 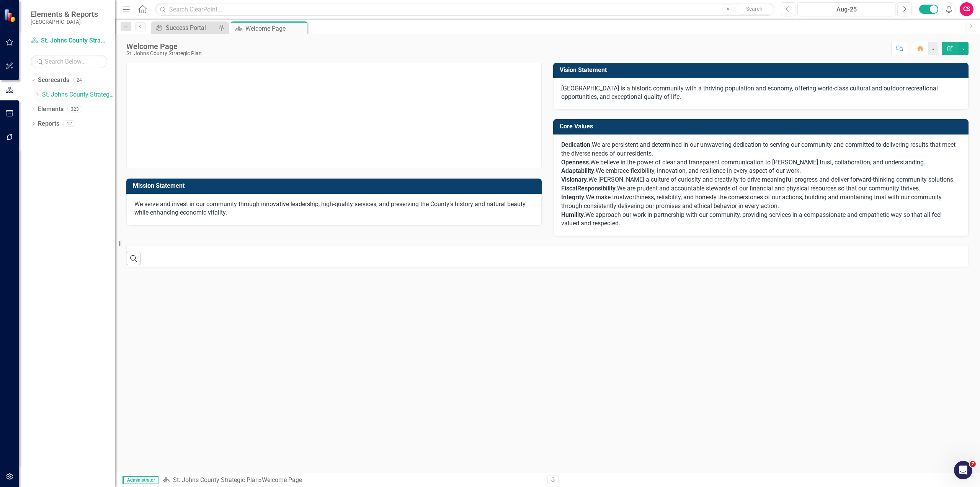 What do you see at coordinates (966, 9) in the screenshot?
I see `button: CS` at bounding box center [966, 9].